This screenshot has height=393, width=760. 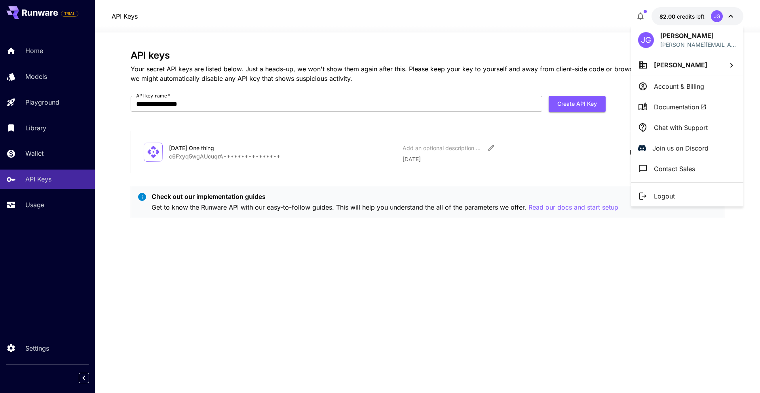 I want to click on p: Contact Sales, so click(x=674, y=169).